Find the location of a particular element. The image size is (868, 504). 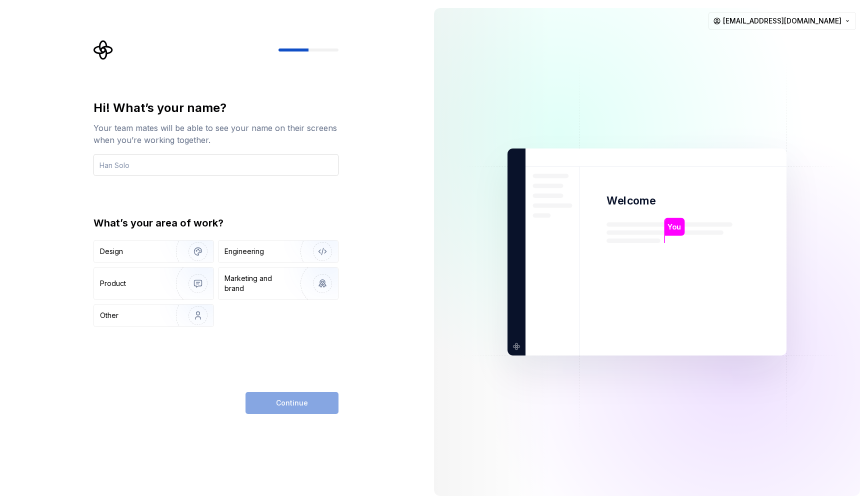

div: Other is located at coordinates (109, 315).